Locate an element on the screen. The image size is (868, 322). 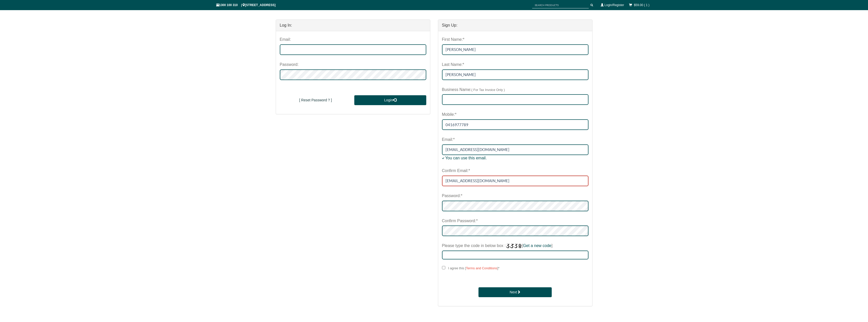
label: Please type the code in below box : [ ] is located at coordinates (497, 246).